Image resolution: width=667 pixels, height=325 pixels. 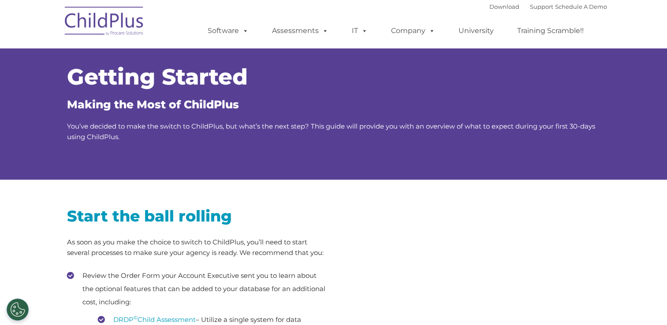 What do you see at coordinates (228, 31) in the screenshot?
I see `a: Software` at bounding box center [228, 31].